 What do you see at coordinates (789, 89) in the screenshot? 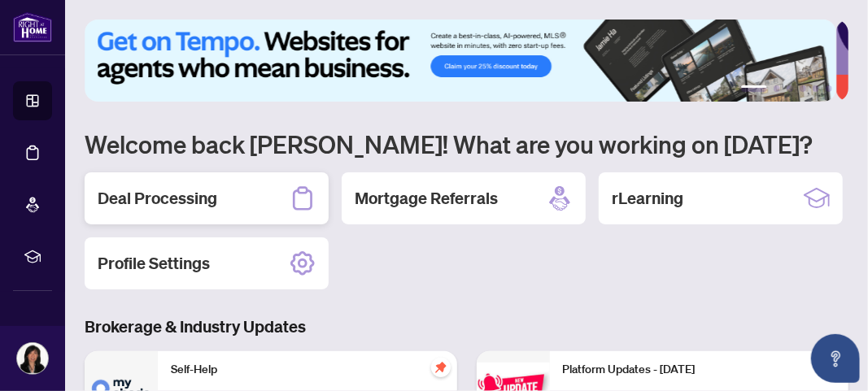
I see `button: 3` at bounding box center [789, 89].